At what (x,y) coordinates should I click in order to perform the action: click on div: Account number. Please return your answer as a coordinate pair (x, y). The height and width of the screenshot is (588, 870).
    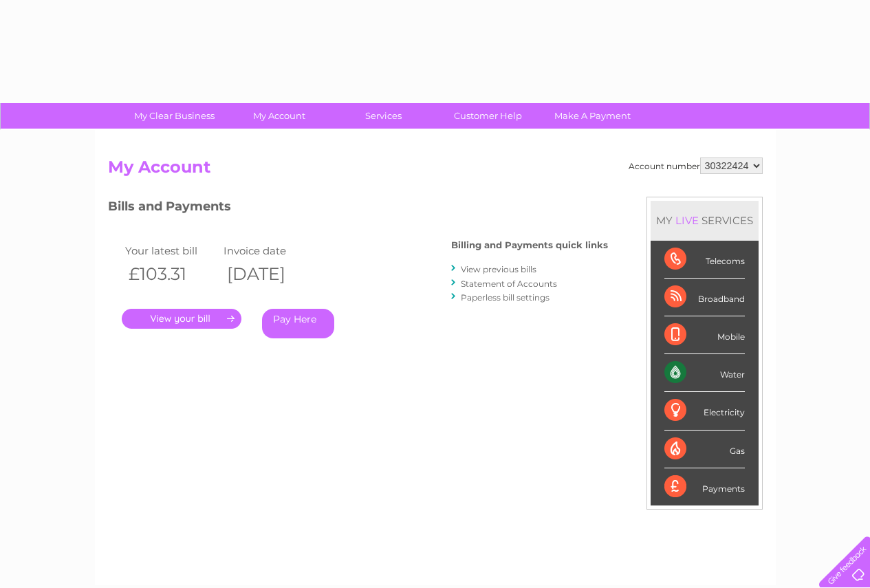
    Looking at the image, I should click on (695, 165).